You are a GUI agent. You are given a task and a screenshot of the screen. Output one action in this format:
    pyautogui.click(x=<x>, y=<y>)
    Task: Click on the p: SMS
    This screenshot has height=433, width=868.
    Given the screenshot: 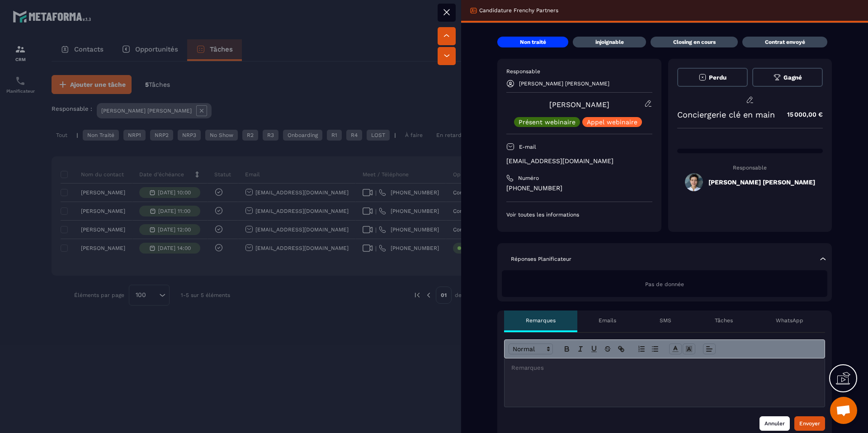 What is the action you would take?
    pyautogui.click(x=665, y=320)
    